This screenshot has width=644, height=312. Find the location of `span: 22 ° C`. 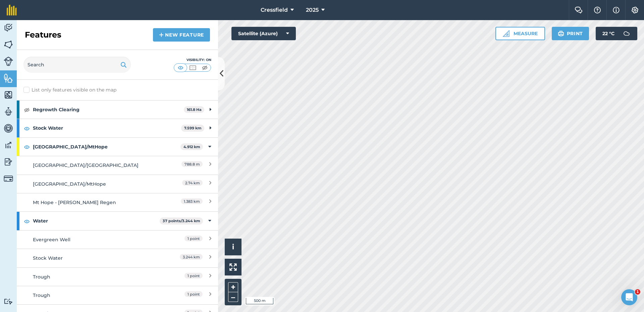

span: 22 ° C is located at coordinates (608, 33).